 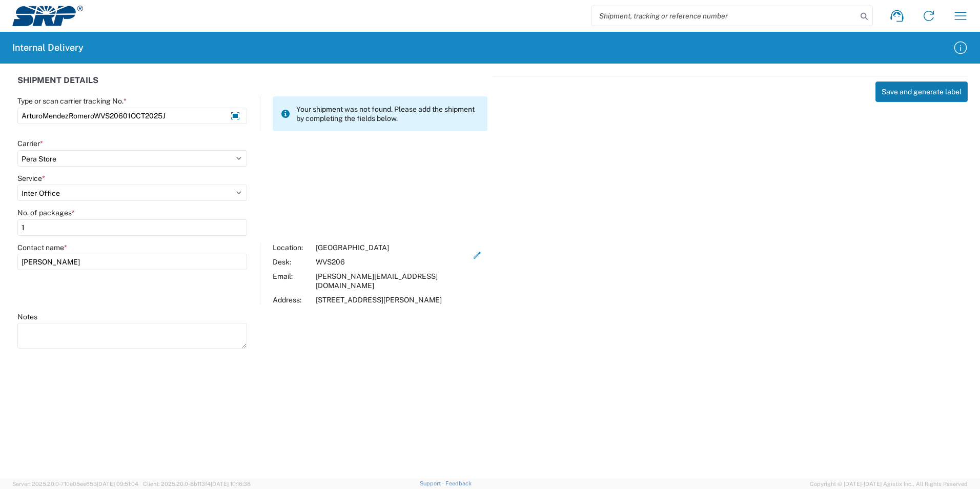 What do you see at coordinates (42, 248) in the screenshot?
I see `label: Contact name` at bounding box center [42, 248].